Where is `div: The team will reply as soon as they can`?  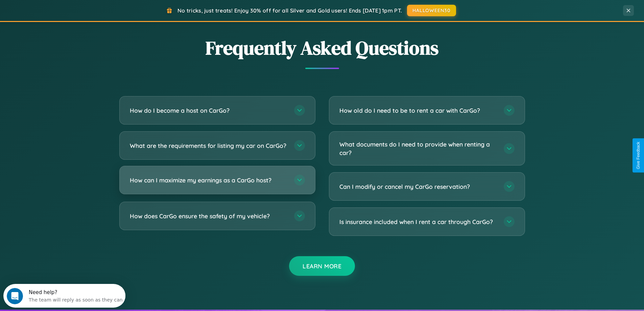
div: The team will reply as soon as they can is located at coordinates (73, 14).